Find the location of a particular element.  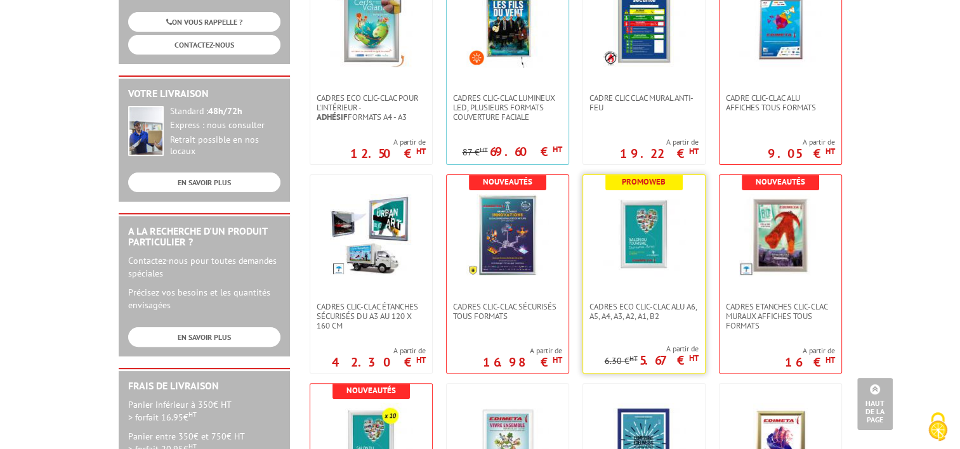

img: Cadres Clic-Clac Sécurisés Tous formats is located at coordinates (508, 235).